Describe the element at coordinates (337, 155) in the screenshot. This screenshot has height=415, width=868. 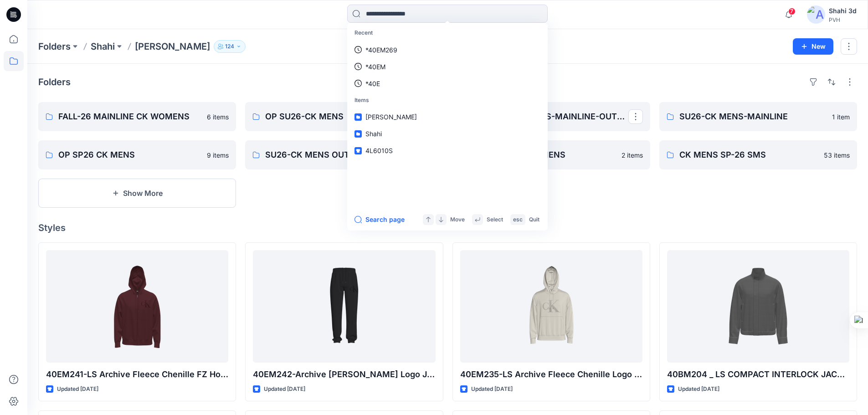
I see `p: SU26-CK MENS OUTLET` at that location.